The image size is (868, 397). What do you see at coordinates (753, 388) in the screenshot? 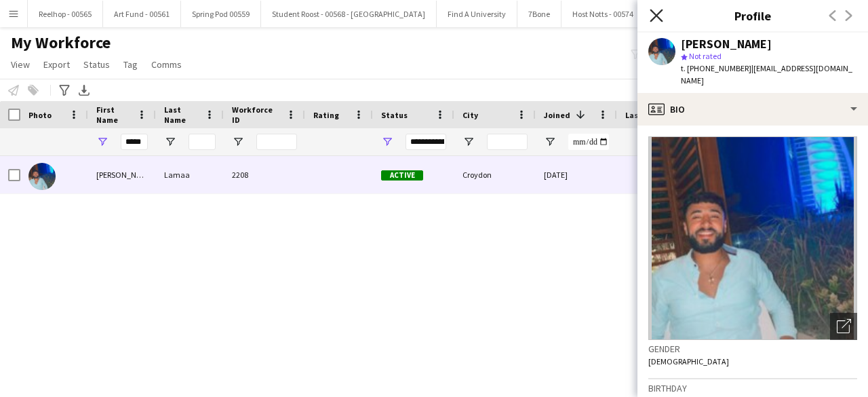
I see `h3: Birthday` at bounding box center [753, 388].